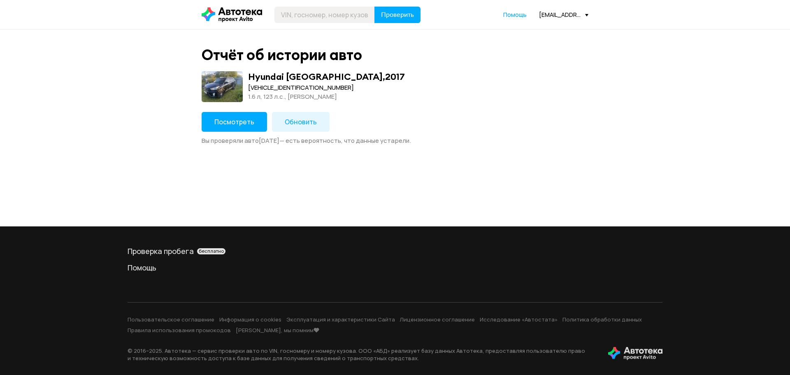 The image size is (790, 375). I want to click on a: Пользовательское соглашение, so click(171, 319).